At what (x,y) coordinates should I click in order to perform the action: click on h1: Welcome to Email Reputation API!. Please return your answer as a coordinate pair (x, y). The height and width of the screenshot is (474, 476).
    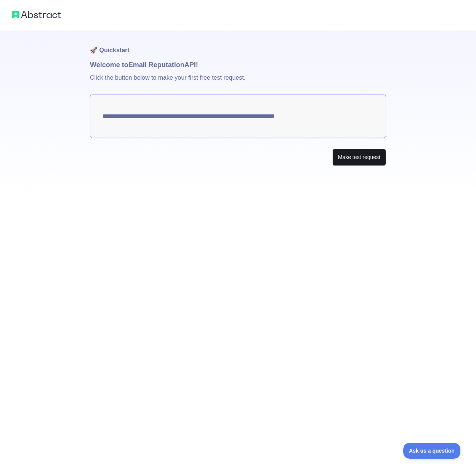
    Looking at the image, I should click on (238, 65).